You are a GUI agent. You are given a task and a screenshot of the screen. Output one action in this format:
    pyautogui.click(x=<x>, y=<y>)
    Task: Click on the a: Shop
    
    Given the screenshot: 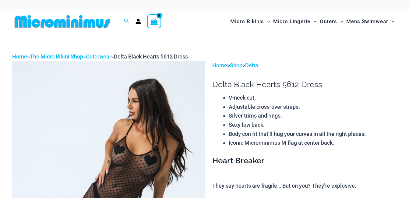 What is the action you would take?
    pyautogui.click(x=236, y=65)
    